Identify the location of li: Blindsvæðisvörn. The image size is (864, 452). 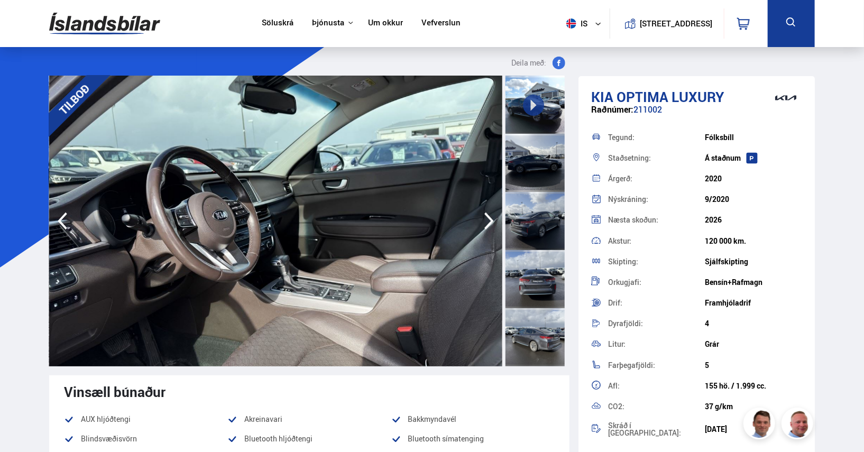
(145, 439).